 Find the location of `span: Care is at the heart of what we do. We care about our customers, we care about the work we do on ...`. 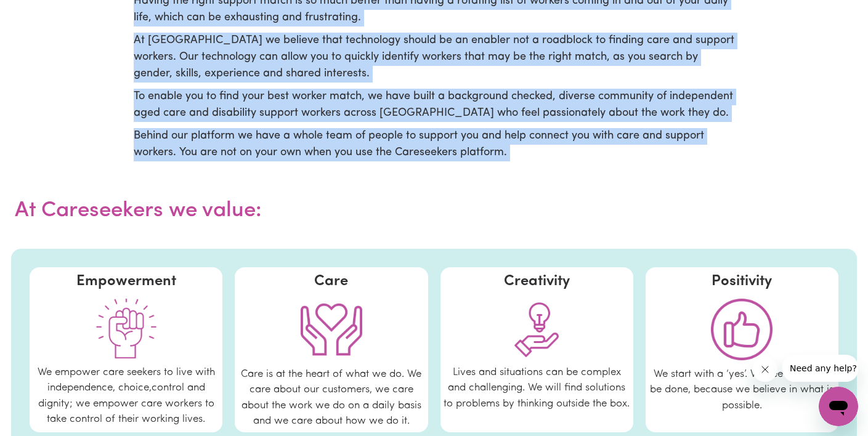

span: Care is at the heart of what we do. We care about our customers, we care about the work we do on ... is located at coordinates (331, 397).